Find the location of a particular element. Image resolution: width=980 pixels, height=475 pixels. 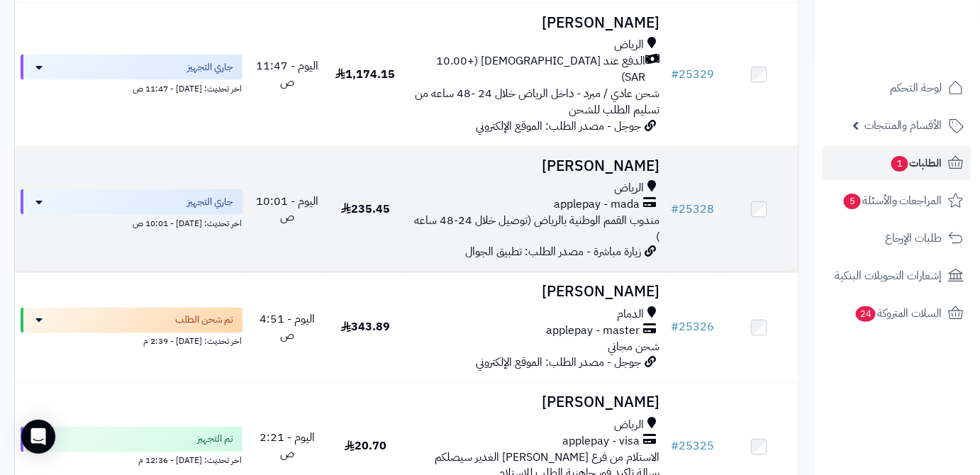

a: #25329 is located at coordinates (693, 74).